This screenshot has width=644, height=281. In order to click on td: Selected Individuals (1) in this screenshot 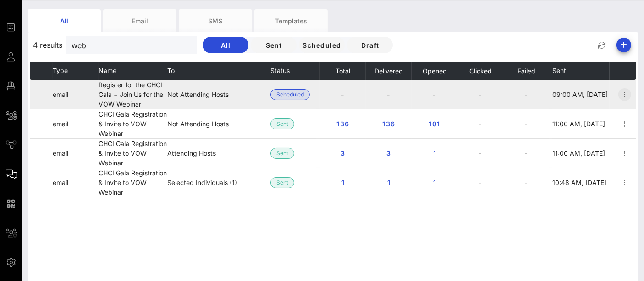, I will do `click(219, 183)`.